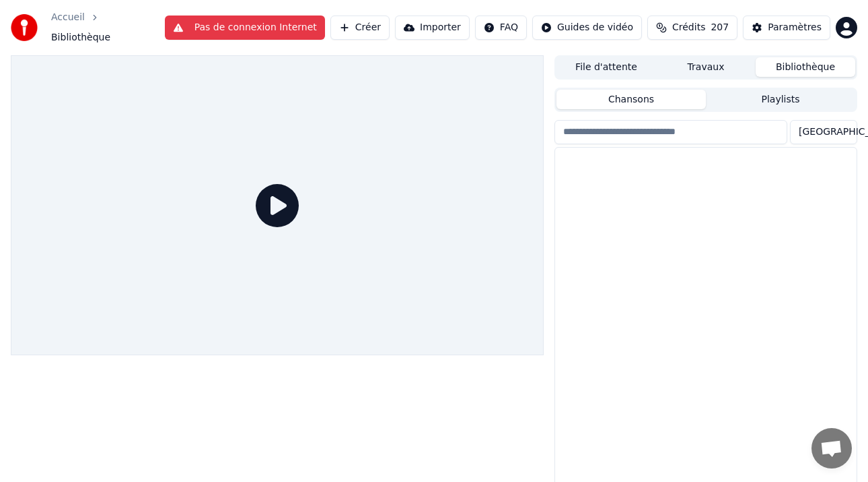  What do you see at coordinates (688, 28) in the screenshot?
I see `span: Crédits` at bounding box center [688, 28].